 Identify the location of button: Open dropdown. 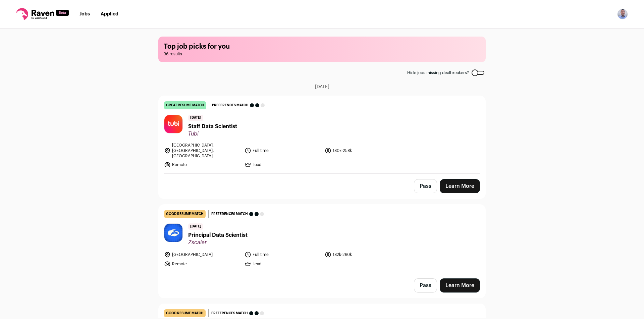
(623, 14).